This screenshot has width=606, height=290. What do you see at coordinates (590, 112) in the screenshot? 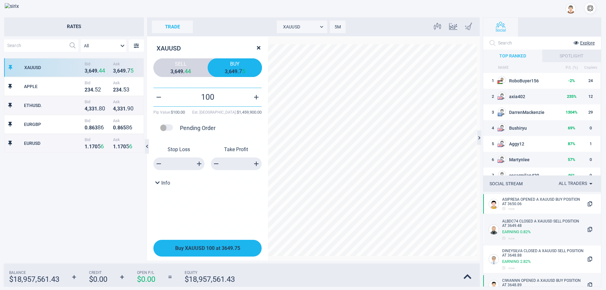
I see `td: 29` at bounding box center [590, 112].